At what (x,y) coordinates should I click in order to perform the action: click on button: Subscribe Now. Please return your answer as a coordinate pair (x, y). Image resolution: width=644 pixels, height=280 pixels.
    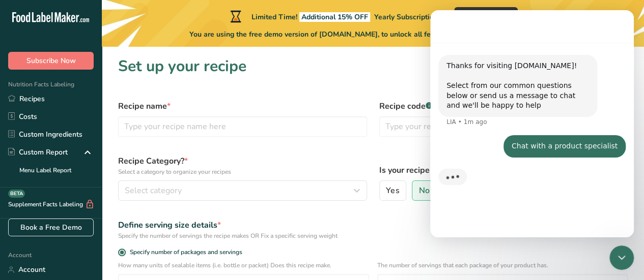
    Looking at the image, I should click on (51, 60).